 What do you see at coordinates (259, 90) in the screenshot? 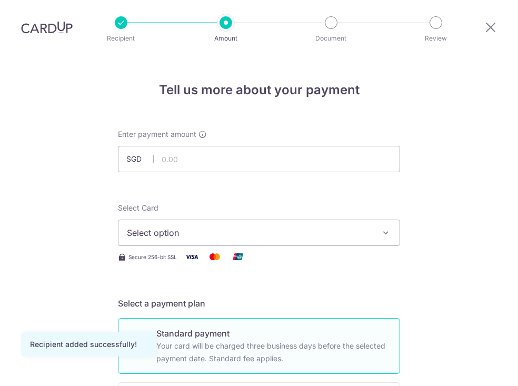
I see `h4: Tell us more about your payment` at bounding box center [259, 90].